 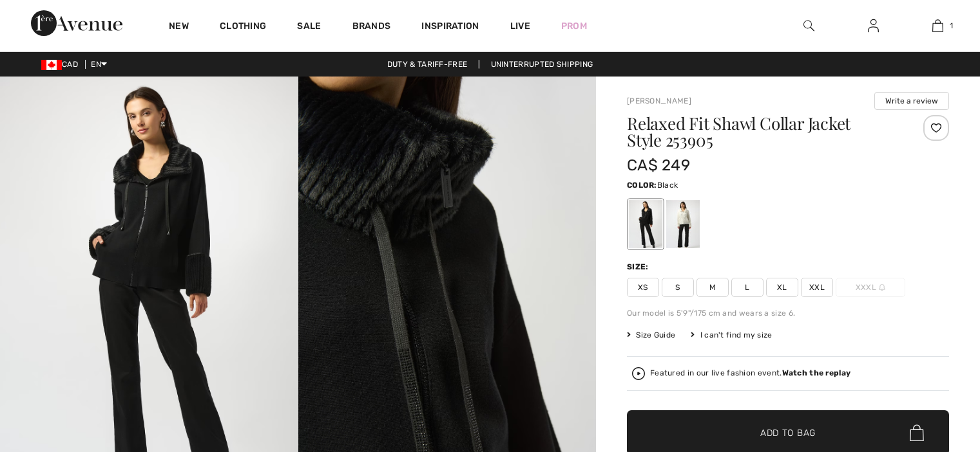 I want to click on img: Canadian Dollar, so click(x=52, y=65).